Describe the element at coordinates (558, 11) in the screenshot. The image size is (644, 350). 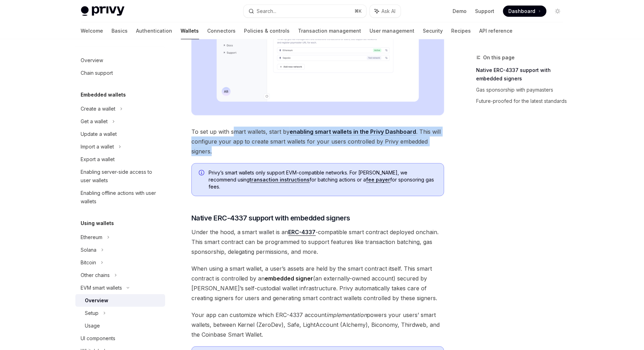
I see `button: Toggle dark mode` at that location.